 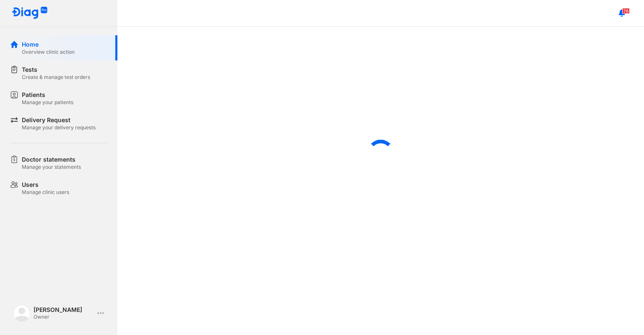 I want to click on div: Owner, so click(x=64, y=317).